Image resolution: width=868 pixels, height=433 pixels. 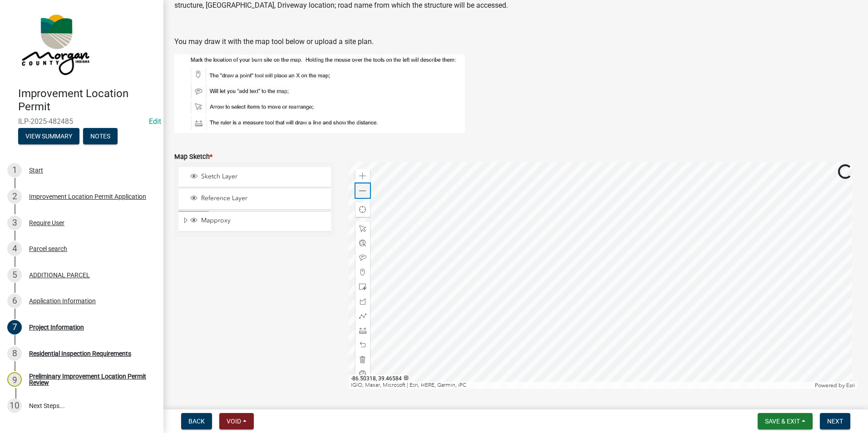 I want to click on div: Parcel search, so click(x=48, y=249).